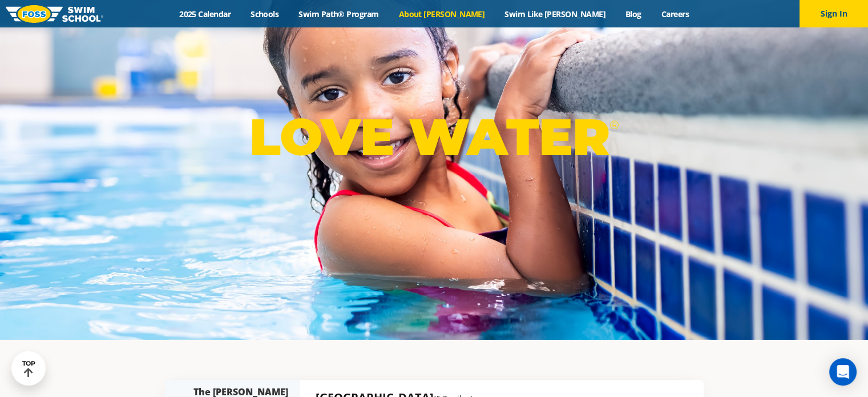 Image resolution: width=868 pixels, height=397 pixels. I want to click on p: LOVE WATER, so click(434, 137).